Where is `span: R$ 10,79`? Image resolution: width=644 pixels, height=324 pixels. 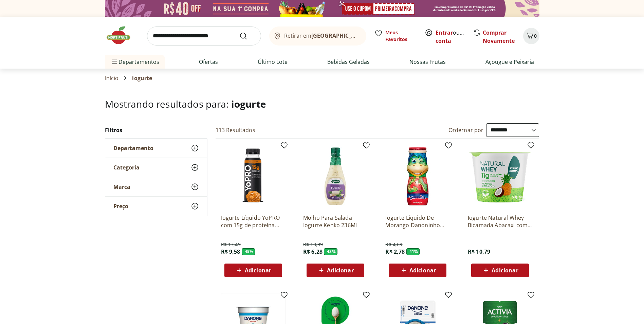 span: R$ 10,79 is located at coordinates (479, 252).